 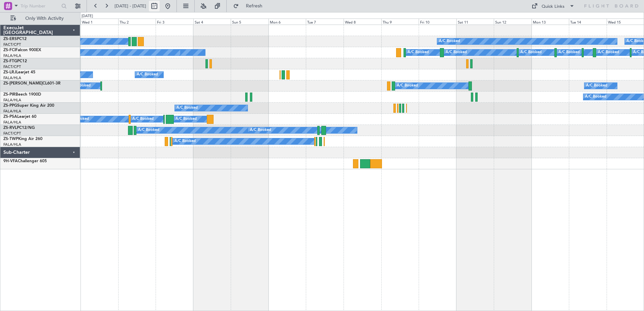 What do you see at coordinates (254, 6) in the screenshot?
I see `span: Refresh` at bounding box center [254, 6].